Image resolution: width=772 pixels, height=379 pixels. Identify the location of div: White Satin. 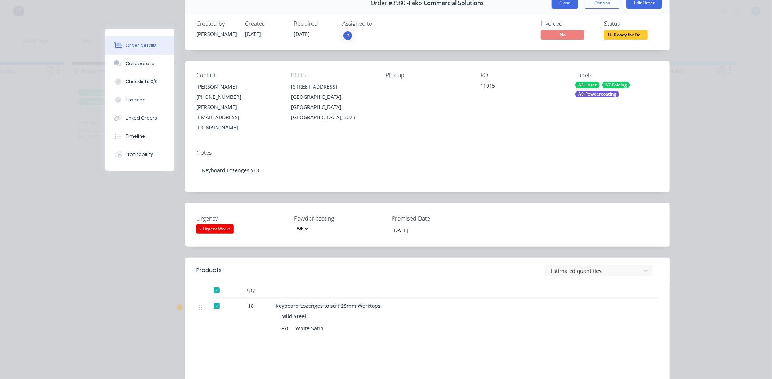
(309, 328).